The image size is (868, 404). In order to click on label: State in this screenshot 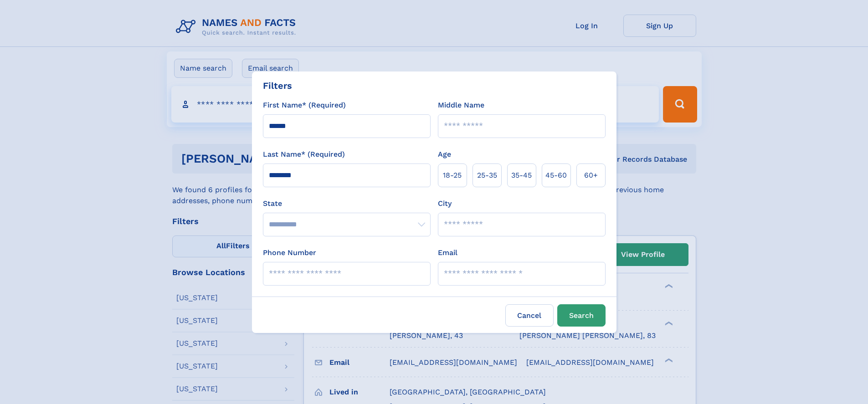, I will do `click(346, 204)`.